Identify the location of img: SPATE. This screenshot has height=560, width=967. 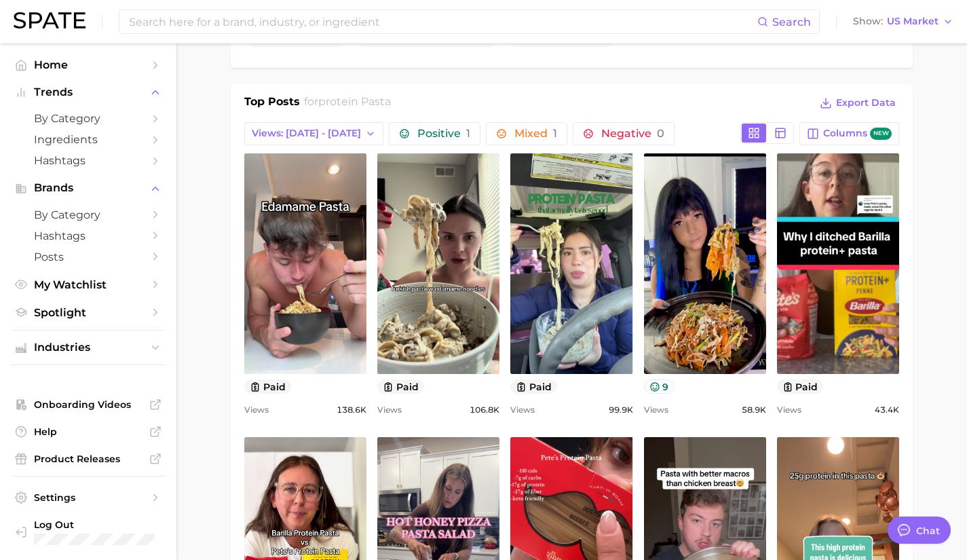
(49, 21).